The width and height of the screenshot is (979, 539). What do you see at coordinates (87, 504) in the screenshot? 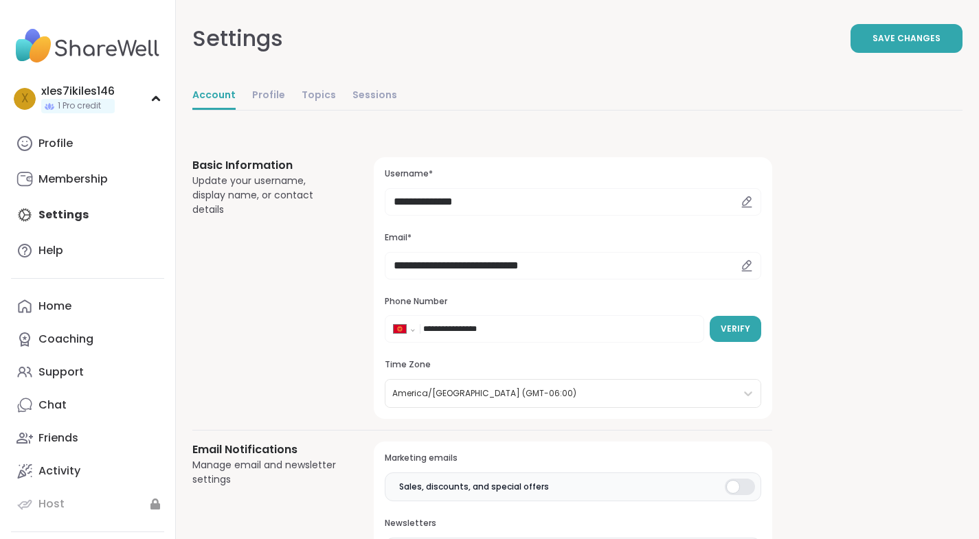
I see `a: Host` at bounding box center [87, 504].